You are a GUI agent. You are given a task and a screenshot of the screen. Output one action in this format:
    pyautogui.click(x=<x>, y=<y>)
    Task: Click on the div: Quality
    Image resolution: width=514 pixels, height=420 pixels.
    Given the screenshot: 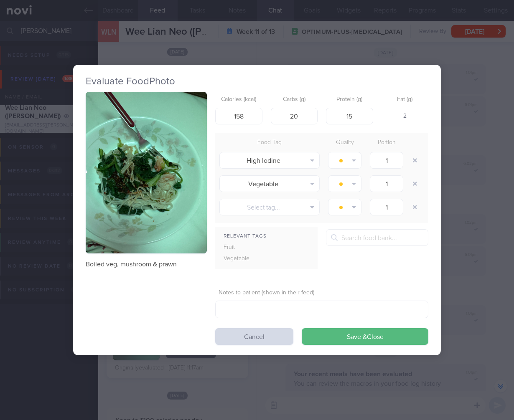 What is the action you would take?
    pyautogui.click(x=345, y=143)
    